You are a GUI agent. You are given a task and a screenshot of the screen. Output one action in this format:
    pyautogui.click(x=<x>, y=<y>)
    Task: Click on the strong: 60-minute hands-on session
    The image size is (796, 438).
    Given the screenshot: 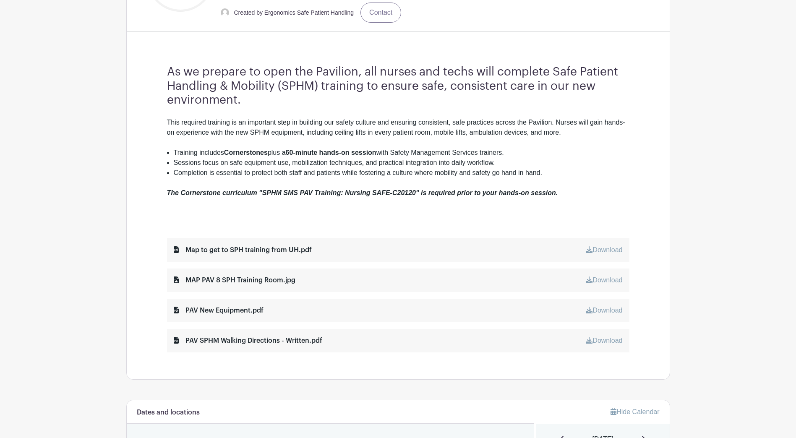 What is the action you would take?
    pyautogui.click(x=331, y=152)
    